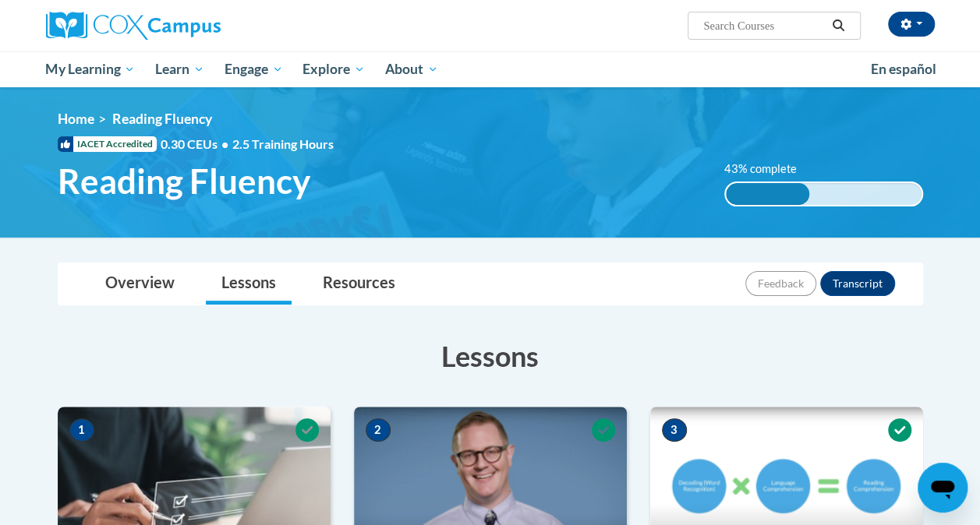 This screenshot has width=980, height=525. What do you see at coordinates (283, 143) in the screenshot?
I see `span: 2.5 Training Hours` at bounding box center [283, 143].